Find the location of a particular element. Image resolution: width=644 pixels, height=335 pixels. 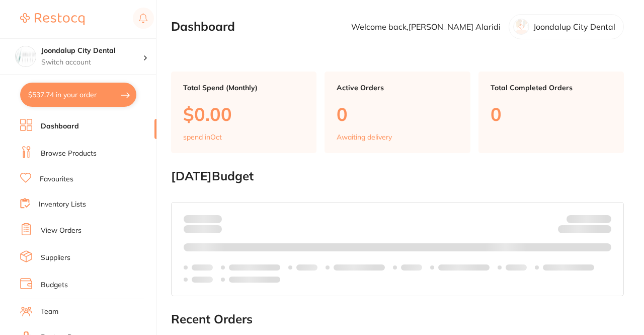

p: Spent: is located at coordinates (203, 219).